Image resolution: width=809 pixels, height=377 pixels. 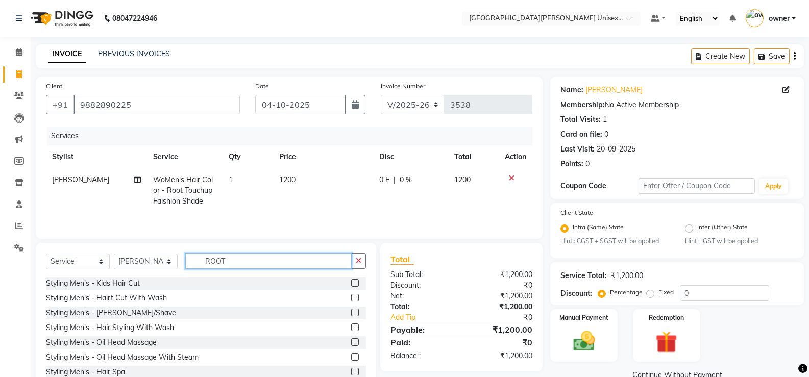 What do you see at coordinates (135, 18) in the screenshot?
I see `b: 08047224946` at bounding box center [135, 18].